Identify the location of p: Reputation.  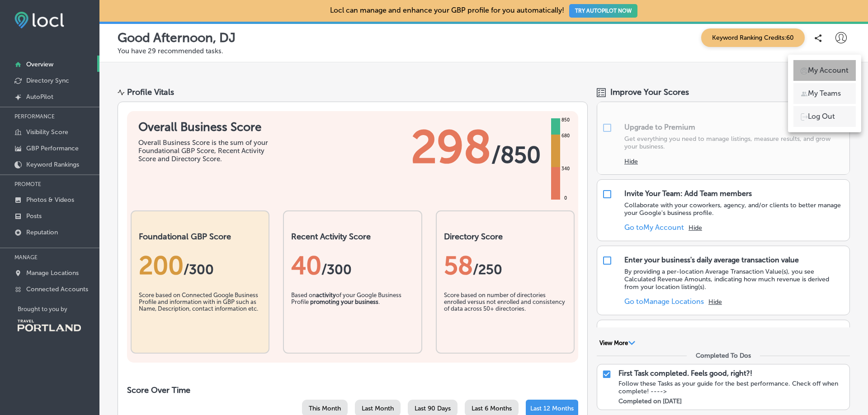
(42, 232).